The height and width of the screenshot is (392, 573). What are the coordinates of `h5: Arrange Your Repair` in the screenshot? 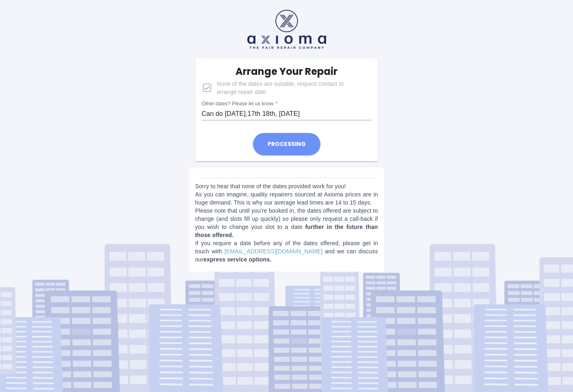 It's located at (286, 71).